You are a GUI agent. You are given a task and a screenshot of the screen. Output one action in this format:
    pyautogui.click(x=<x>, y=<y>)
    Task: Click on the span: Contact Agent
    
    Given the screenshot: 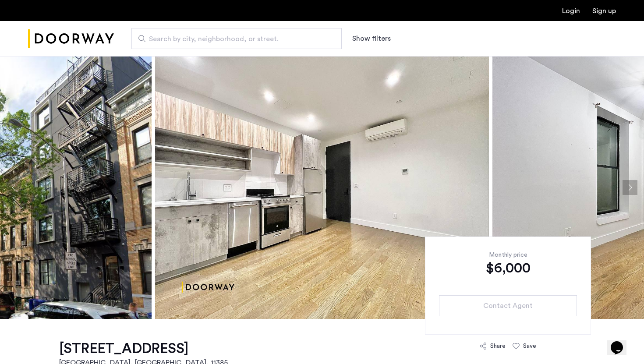 What is the action you would take?
    pyautogui.click(x=508, y=306)
    